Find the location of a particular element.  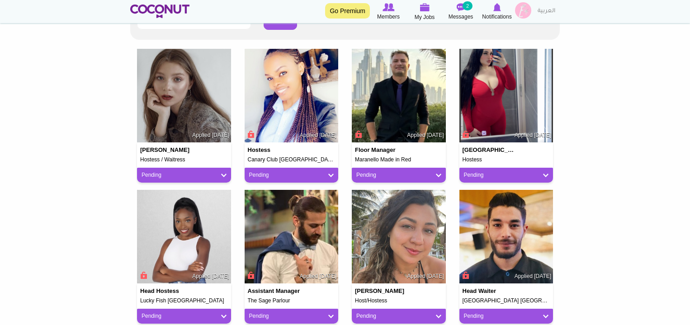

h5: Host/Hostess is located at coordinates (399, 300).